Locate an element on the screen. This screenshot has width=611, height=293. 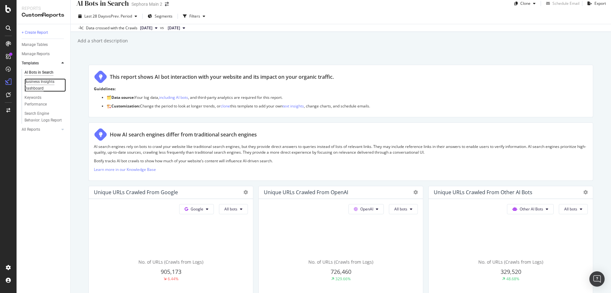
div: Filters is located at coordinates (195, 16).